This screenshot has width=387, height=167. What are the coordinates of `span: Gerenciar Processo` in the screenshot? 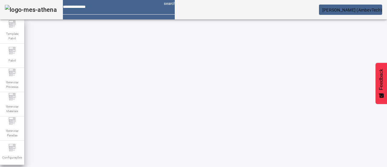 It's located at (12, 84).